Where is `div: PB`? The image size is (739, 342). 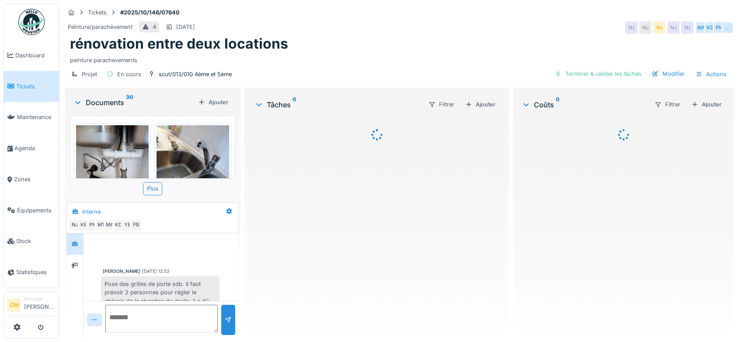
div: PB is located at coordinates (136, 225).